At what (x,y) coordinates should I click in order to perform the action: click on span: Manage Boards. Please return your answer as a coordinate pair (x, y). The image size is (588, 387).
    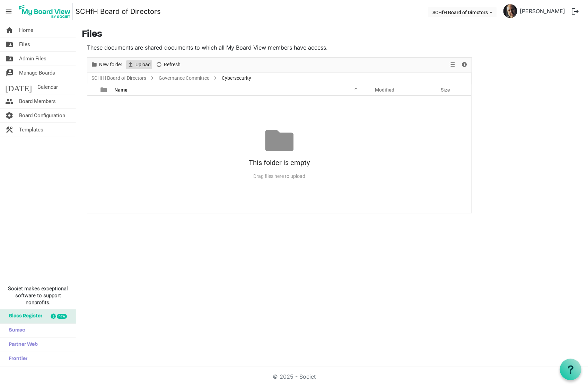
    Looking at the image, I should click on (37, 73).